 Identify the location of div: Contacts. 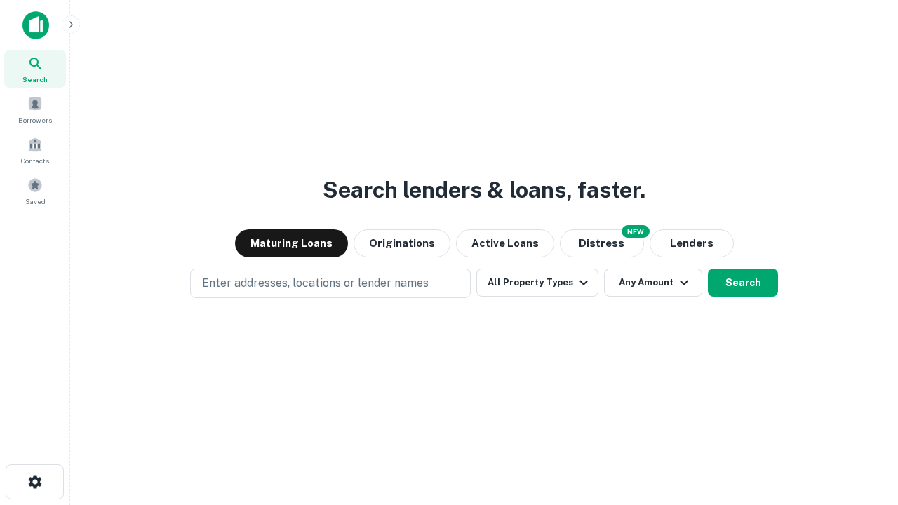
(35, 150).